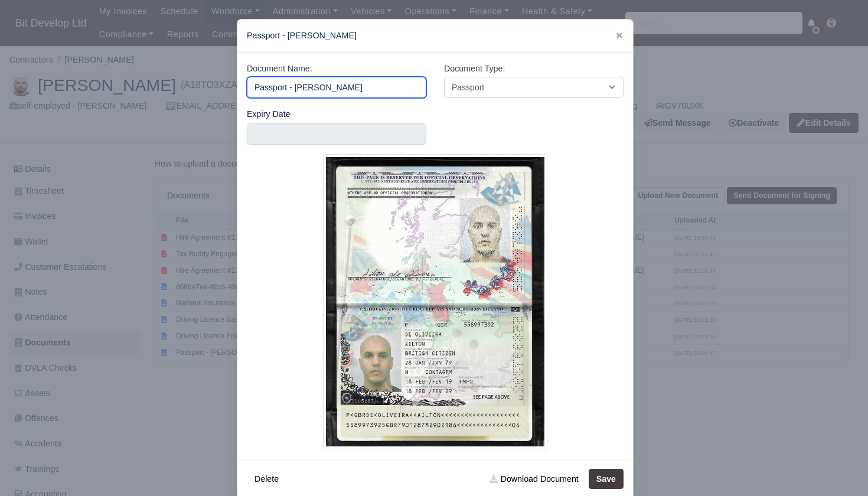 The height and width of the screenshot is (496, 868). What do you see at coordinates (606, 479) in the screenshot?
I see `button: Save` at bounding box center [606, 479].